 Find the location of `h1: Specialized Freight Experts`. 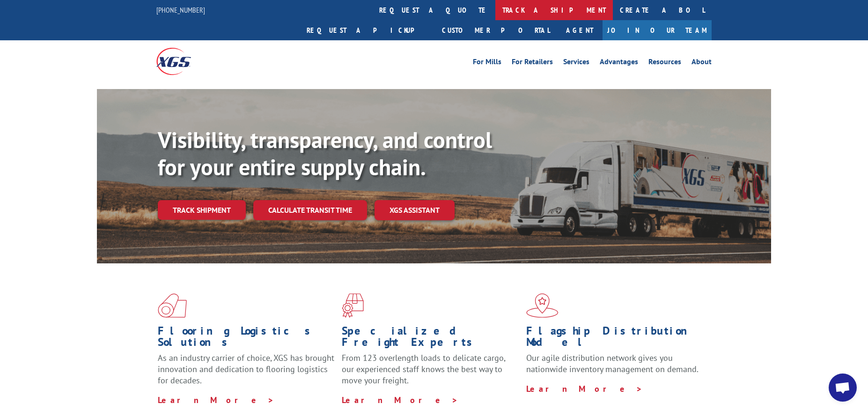

h1: Specialized Freight Experts is located at coordinates (430, 339).